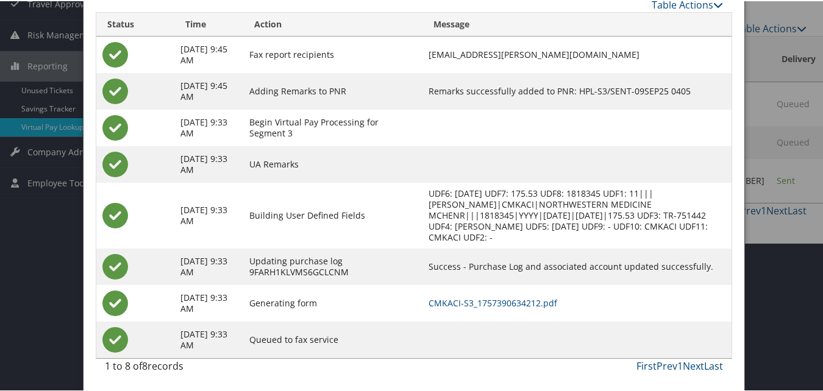 Image resolution: width=823 pixels, height=391 pixels. I want to click on td: Success - Purchase Log and associated account updated successfully., so click(577, 266).